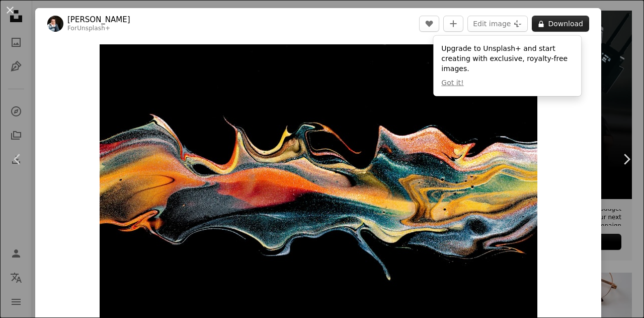 The width and height of the screenshot is (644, 318). I want to click on button: Edit image, so click(498, 23).